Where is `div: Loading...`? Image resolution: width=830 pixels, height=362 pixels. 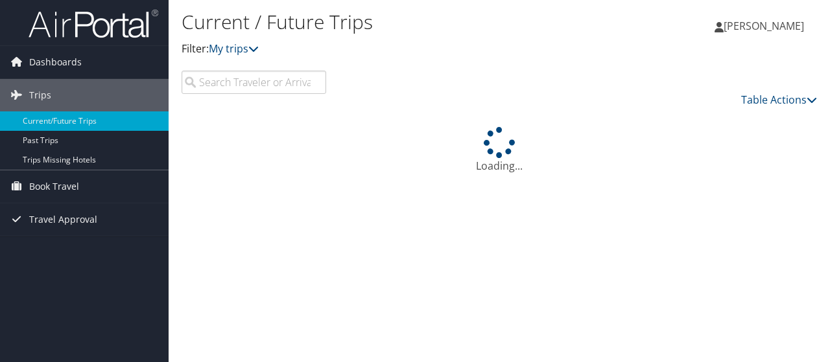
div: Loading... is located at coordinates (499, 150).